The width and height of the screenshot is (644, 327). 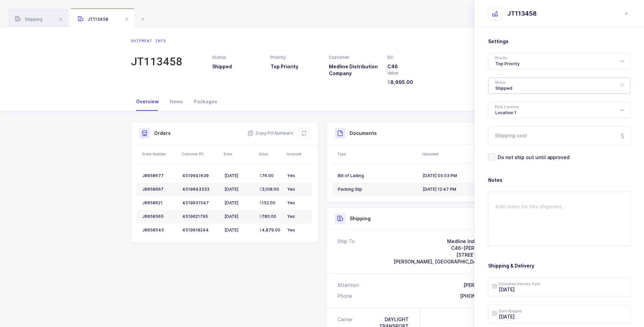 I want to click on span: 4,879.00, so click(x=270, y=230).